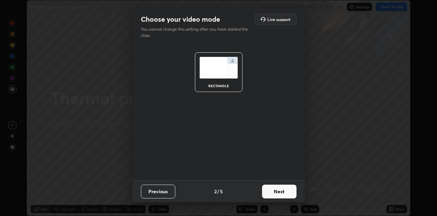 This screenshot has width=437, height=216. Describe the element at coordinates (158, 191) in the screenshot. I see `button: Previous` at that location.